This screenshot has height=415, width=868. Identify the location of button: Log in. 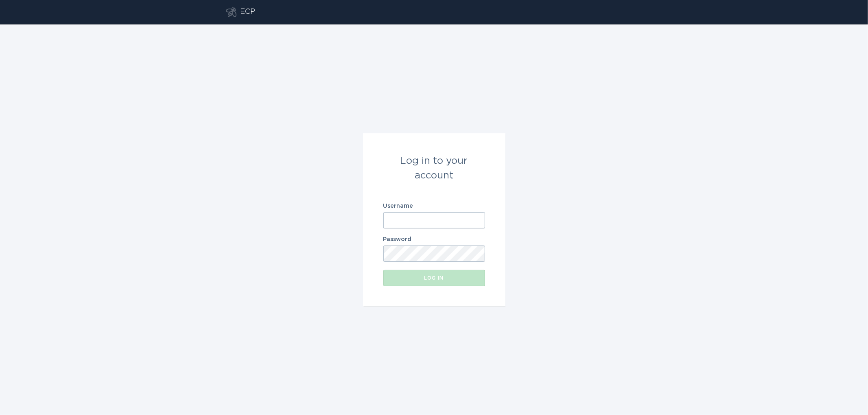
(434, 278).